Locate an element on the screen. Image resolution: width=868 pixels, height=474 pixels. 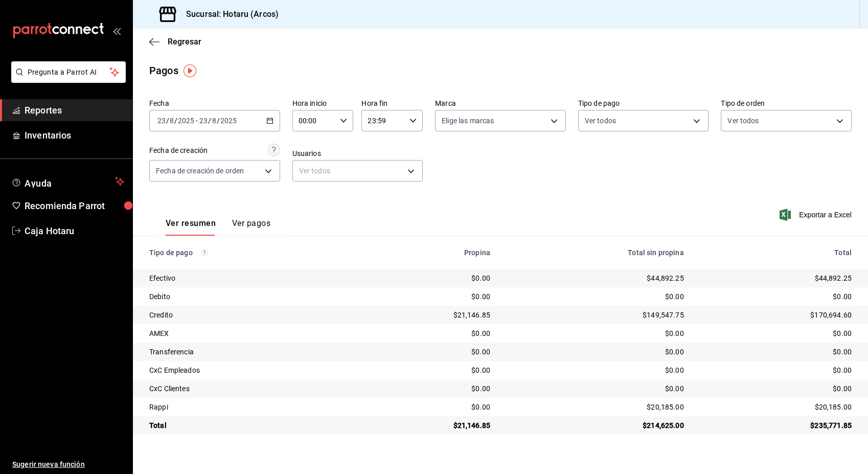
span: Recomienda Parrot is located at coordinates (74, 205).